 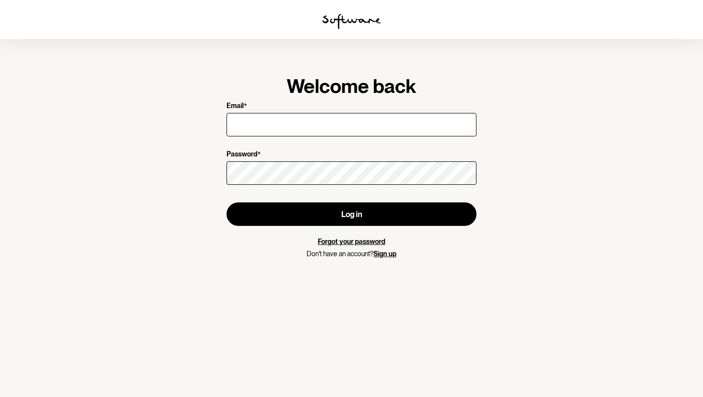 What do you see at coordinates (352, 21) in the screenshot?
I see `img: software logo` at bounding box center [352, 21].